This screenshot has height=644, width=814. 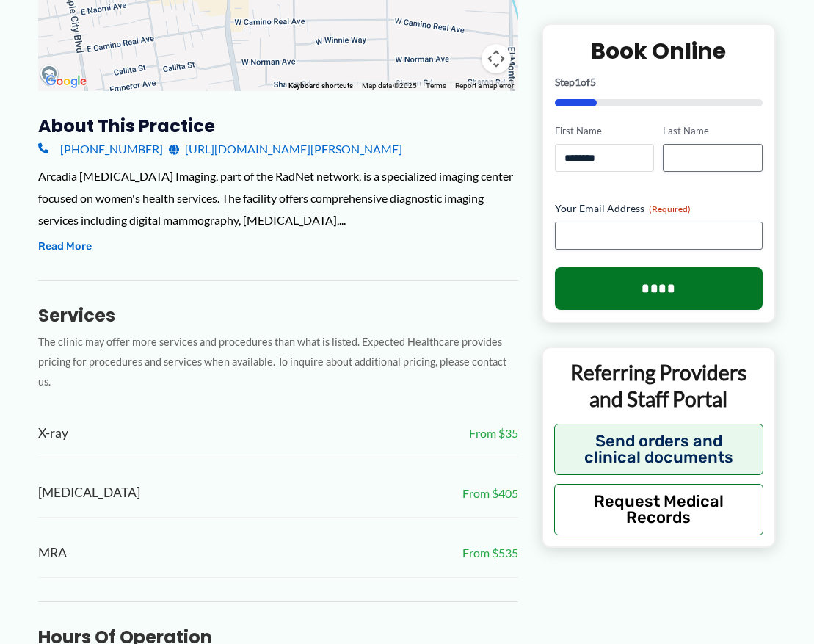 What do you see at coordinates (658, 209) in the screenshot?
I see `label: Your Email Address` at bounding box center [658, 209].